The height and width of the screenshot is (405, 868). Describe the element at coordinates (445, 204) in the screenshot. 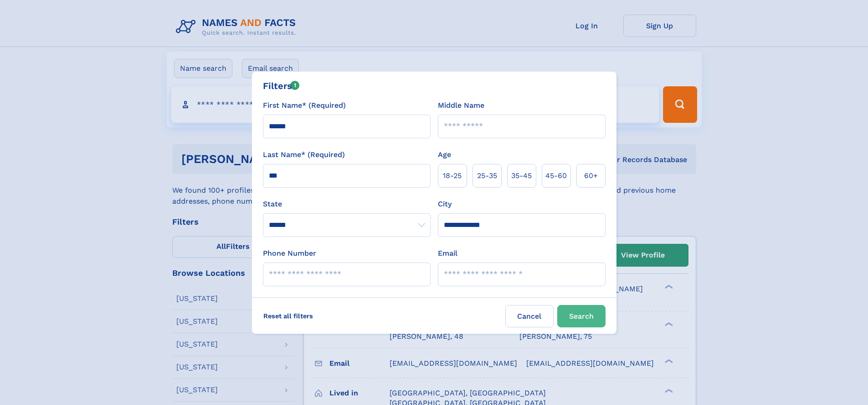

I see `label: City` at that location.